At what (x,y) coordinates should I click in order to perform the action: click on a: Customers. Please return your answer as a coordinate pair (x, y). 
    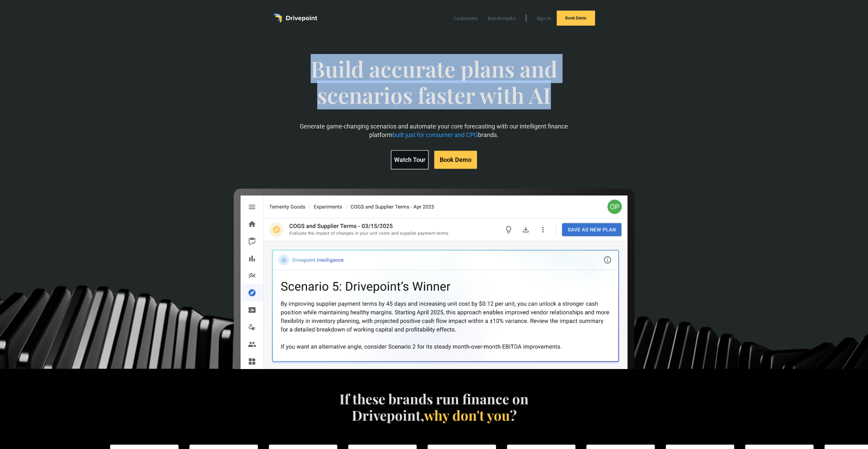
    Looking at the image, I should click on (466, 19).